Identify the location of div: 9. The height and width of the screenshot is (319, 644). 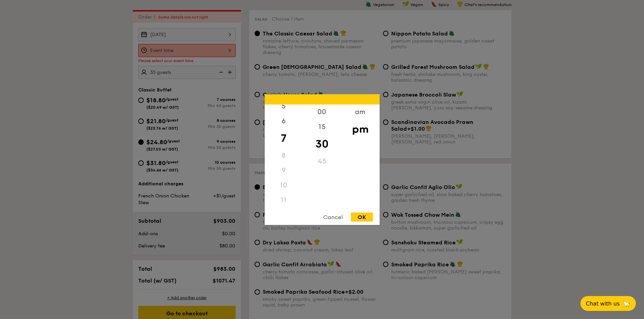
(284, 170).